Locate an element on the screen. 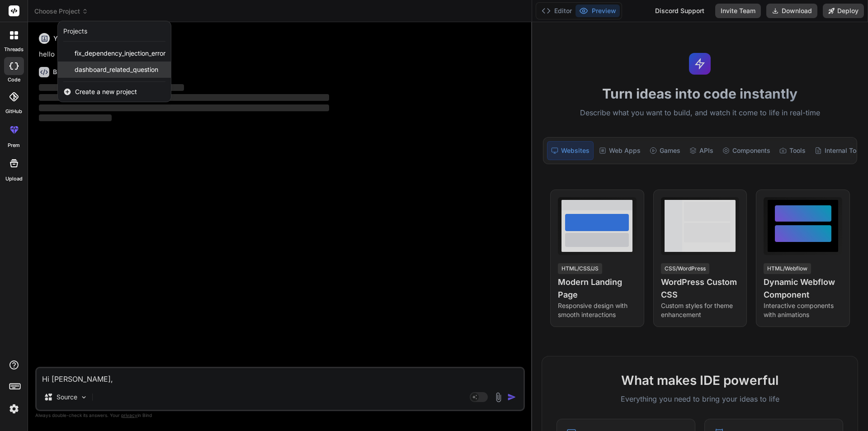 This screenshot has width=868, height=431. label: Upload is located at coordinates (14, 179).